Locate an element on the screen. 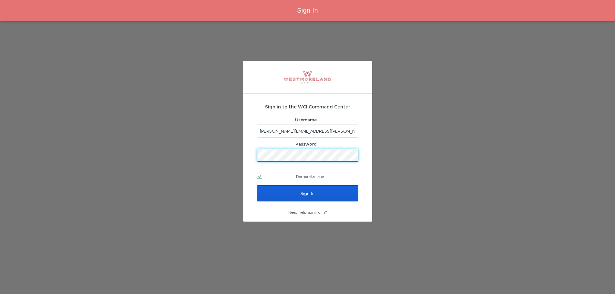 The width and height of the screenshot is (615, 294). a: Need help signing in? is located at coordinates (307, 212).